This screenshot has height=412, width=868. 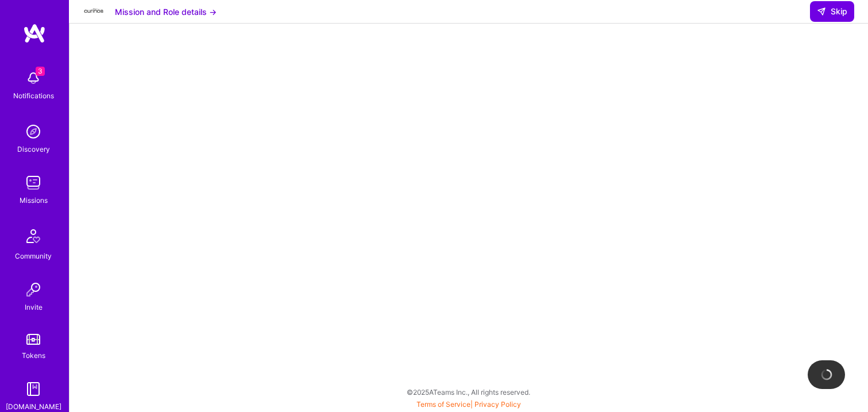 I want to click on a: Privacy Policy, so click(x=497, y=404).